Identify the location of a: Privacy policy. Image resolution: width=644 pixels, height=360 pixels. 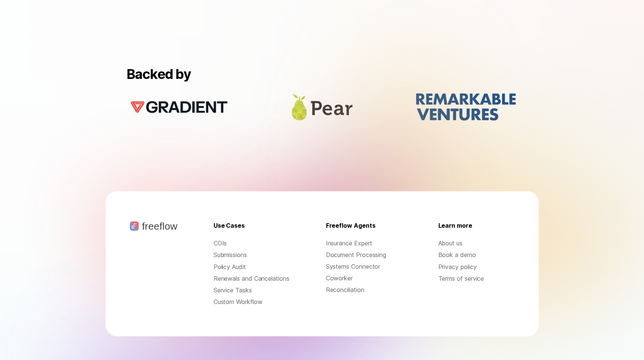
(476, 267).